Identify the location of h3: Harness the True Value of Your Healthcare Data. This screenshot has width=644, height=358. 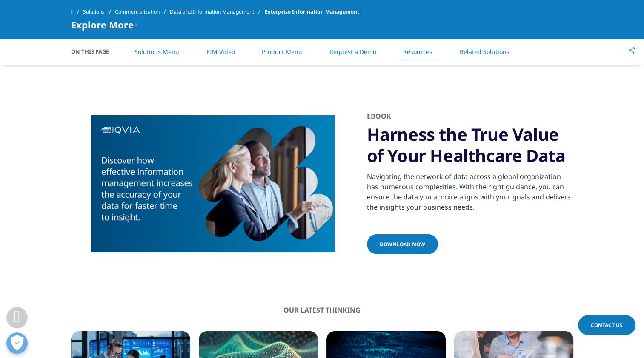
(470, 145).